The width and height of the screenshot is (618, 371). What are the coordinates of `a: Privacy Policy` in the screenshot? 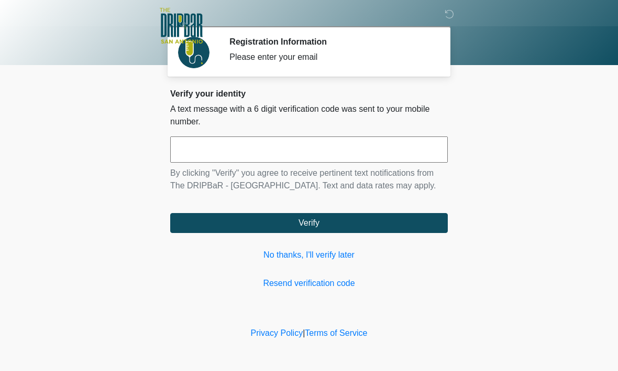 It's located at (277, 332).